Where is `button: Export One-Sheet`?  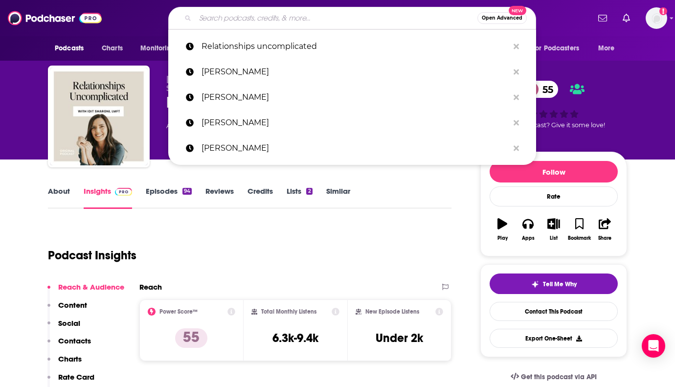 button: Export One-Sheet is located at coordinates (554, 338).